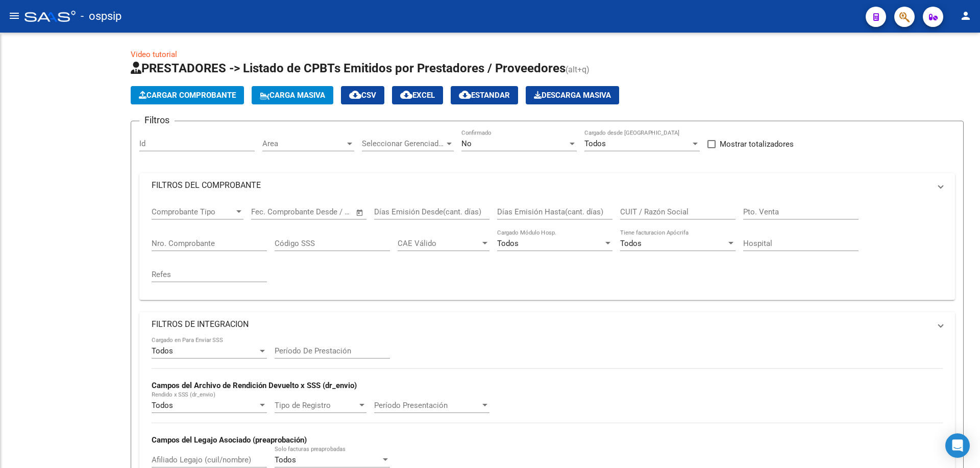  What do you see at coordinates (403, 144) in the screenshot?
I see `span: Seleccionar Gerenciador` at bounding box center [403, 144].